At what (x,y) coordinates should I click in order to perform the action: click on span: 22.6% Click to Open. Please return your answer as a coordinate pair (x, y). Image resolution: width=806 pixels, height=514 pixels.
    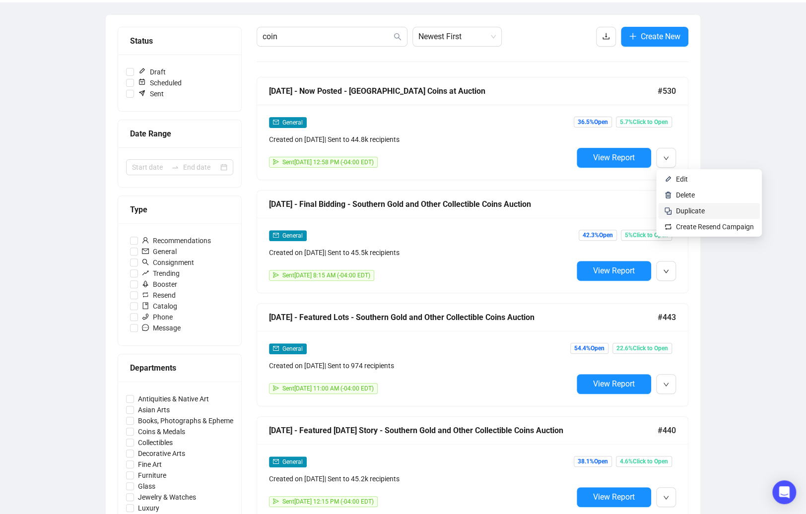
    Looking at the image, I should click on (642, 348).